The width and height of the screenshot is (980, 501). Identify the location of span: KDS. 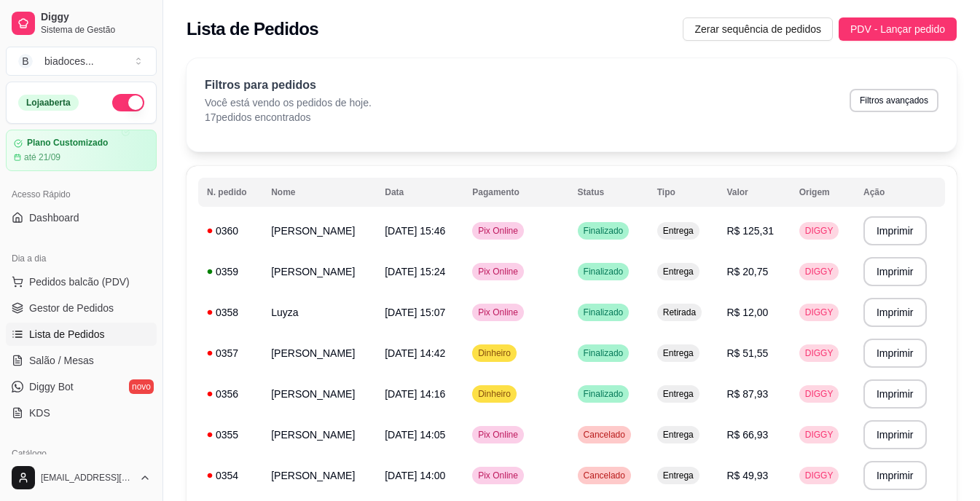
(39, 413).